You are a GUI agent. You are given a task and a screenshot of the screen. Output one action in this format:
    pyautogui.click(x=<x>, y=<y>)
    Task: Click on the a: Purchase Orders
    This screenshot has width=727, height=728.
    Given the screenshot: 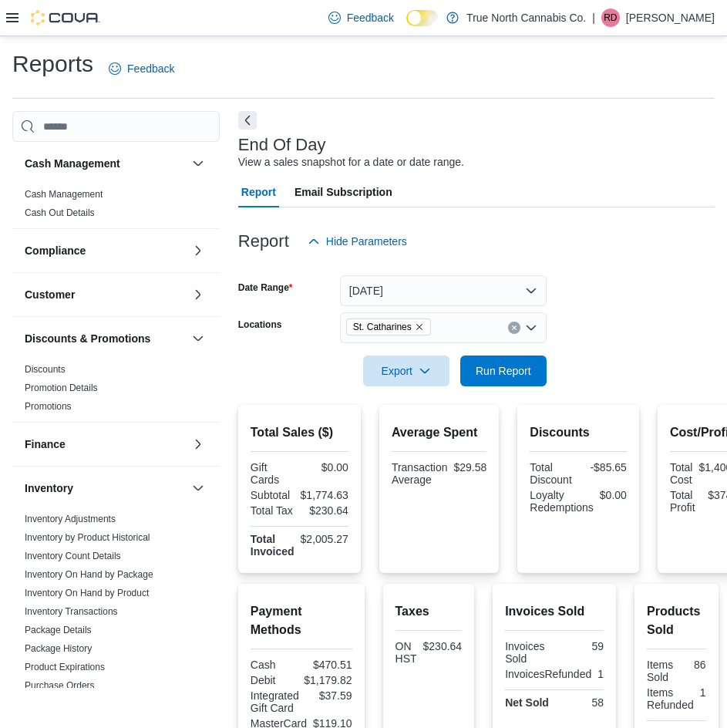 What is the action you would take?
    pyautogui.click(x=59, y=686)
    